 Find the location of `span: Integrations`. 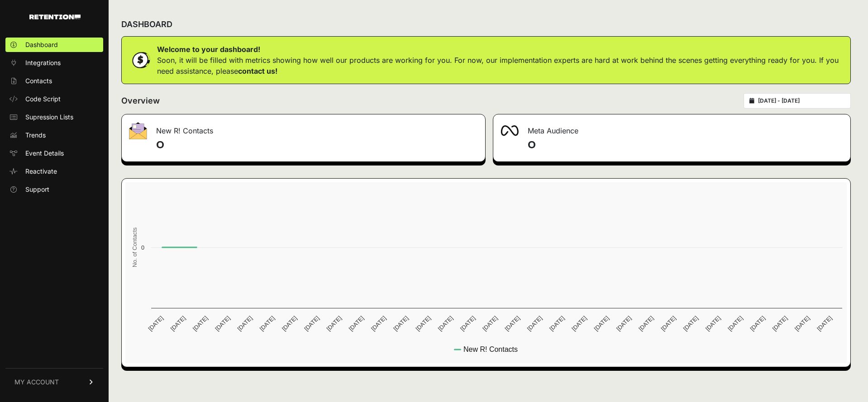

span: Integrations is located at coordinates (43, 63).